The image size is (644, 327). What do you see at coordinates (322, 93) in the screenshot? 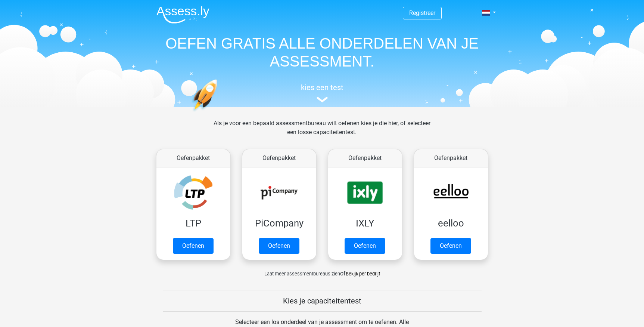
I see `a: kies een test` at bounding box center [322, 93].